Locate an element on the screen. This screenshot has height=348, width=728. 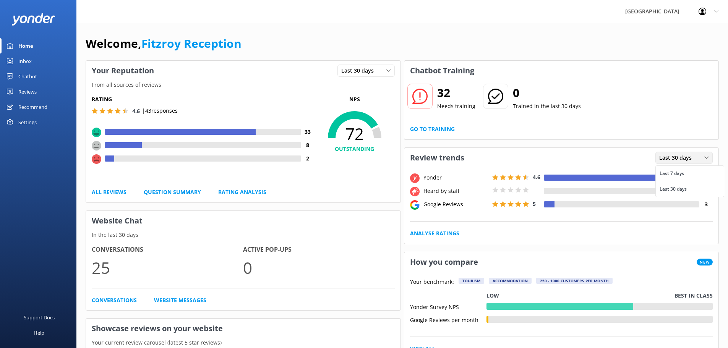
h3: Review trends is located at coordinates (437, 158).